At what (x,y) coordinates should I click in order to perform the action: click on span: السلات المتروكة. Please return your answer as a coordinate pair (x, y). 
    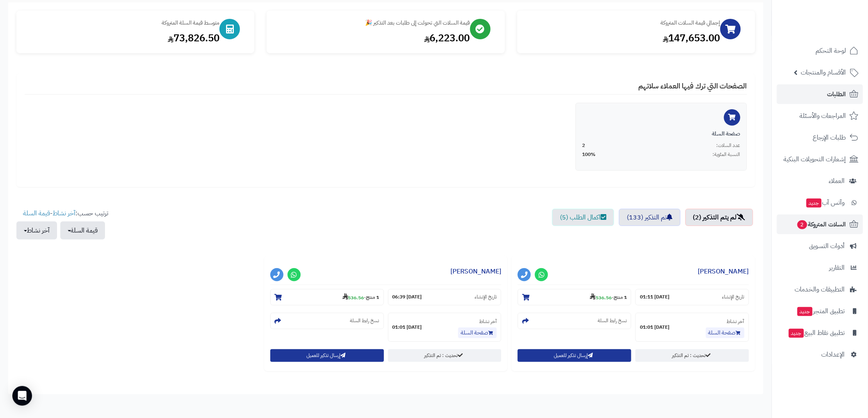
    Looking at the image, I should click on (821, 225).